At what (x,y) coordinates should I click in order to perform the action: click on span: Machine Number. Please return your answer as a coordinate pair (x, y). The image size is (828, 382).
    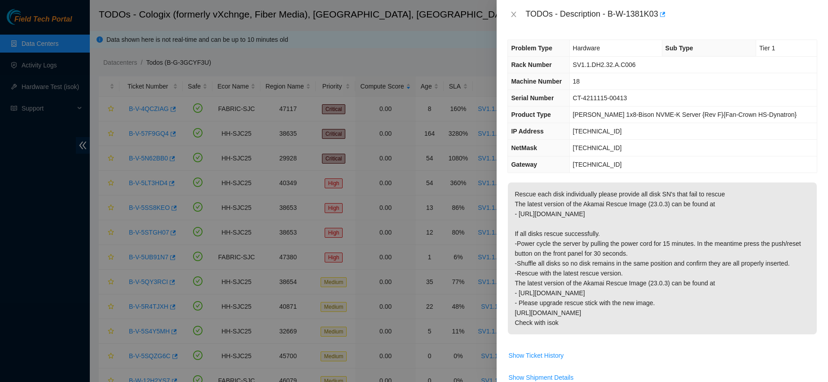
    Looking at the image, I should click on (536, 81).